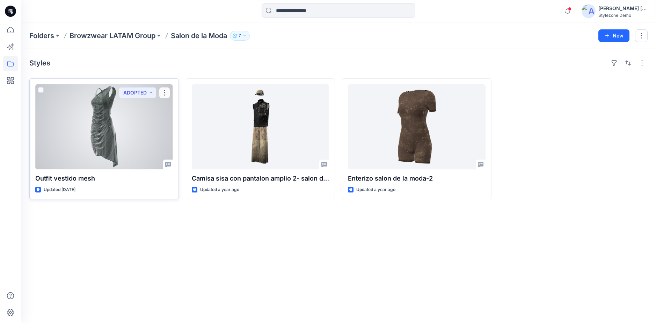 Image resolution: width=656 pixels, height=323 pixels. What do you see at coordinates (417, 178) in the screenshot?
I see `p: Enterizo salon de la moda-2` at bounding box center [417, 178].